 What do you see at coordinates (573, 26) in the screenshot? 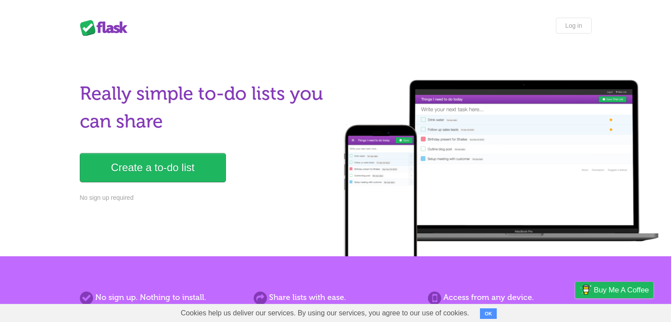
I see `a: Log in` at bounding box center [573, 26].